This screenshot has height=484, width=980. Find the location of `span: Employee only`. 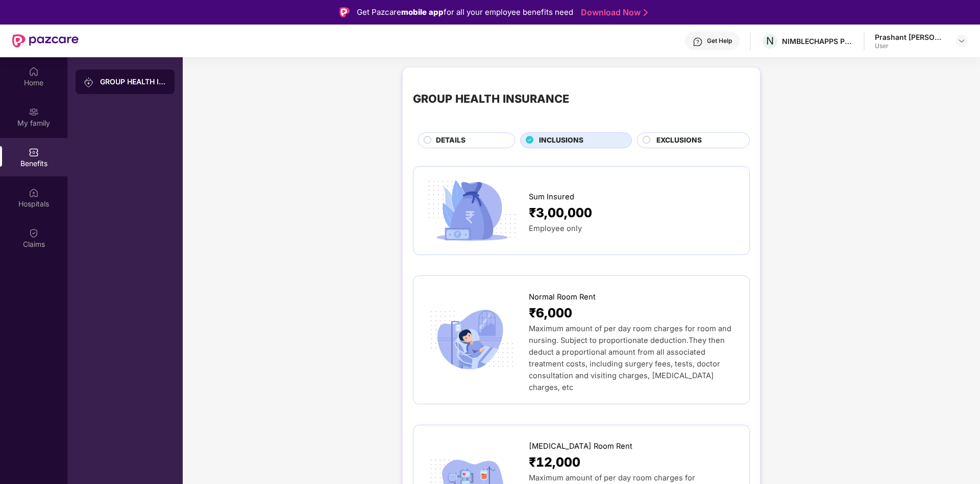

span: Employee only is located at coordinates (555, 228).